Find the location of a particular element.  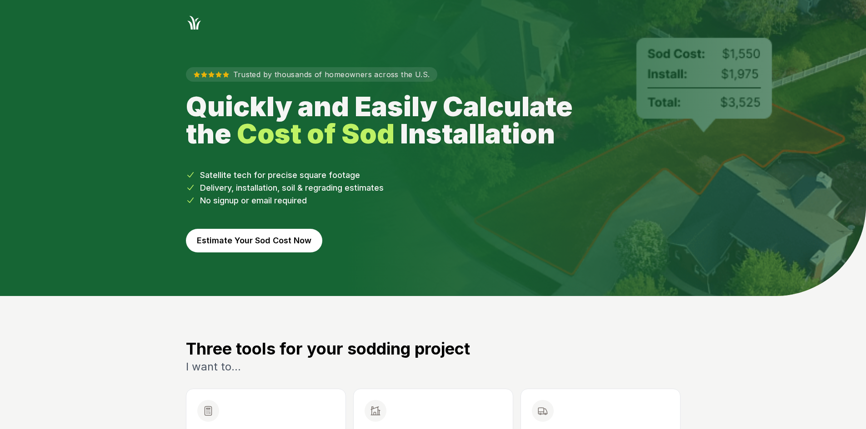

h1: Quickly and Easily Calculate the Installation is located at coordinates (389, 120).